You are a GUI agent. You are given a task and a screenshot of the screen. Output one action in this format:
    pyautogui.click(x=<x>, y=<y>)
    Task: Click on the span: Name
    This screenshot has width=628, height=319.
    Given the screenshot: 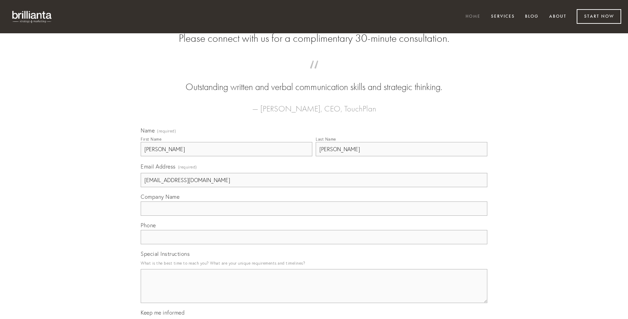 What is the action you would take?
    pyautogui.click(x=148, y=131)
    